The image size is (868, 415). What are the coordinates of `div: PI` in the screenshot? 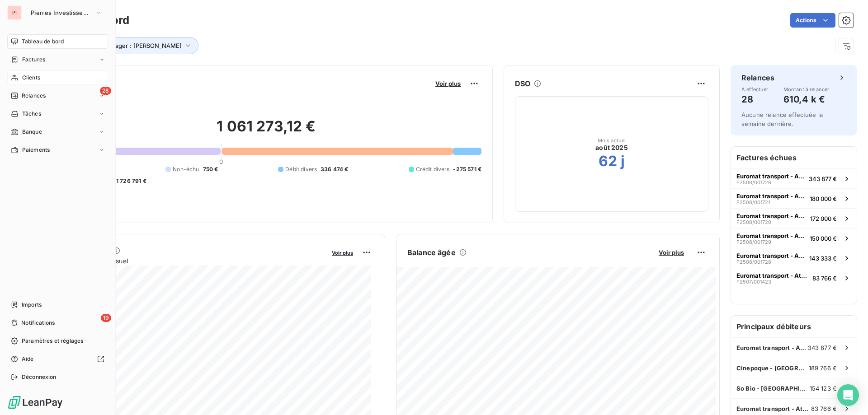 It's located at (14, 12).